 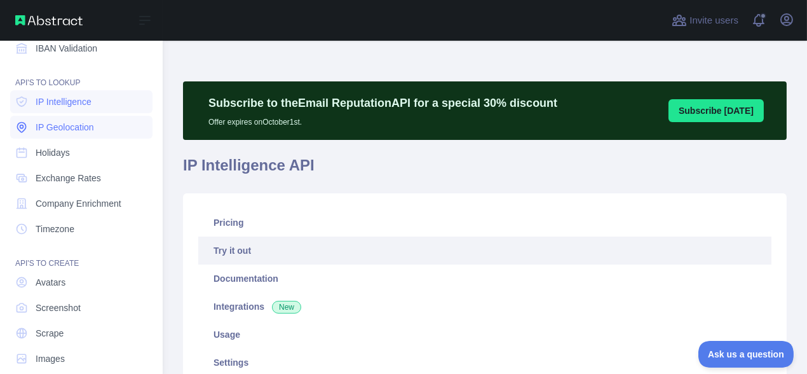 What do you see at coordinates (64, 102) in the screenshot?
I see `span: IP Intelligence` at bounding box center [64, 102].